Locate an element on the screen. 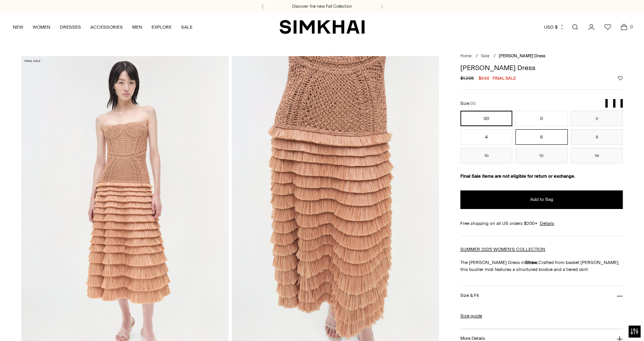 The image size is (644, 341). span: 0 is located at coordinates (631, 27).